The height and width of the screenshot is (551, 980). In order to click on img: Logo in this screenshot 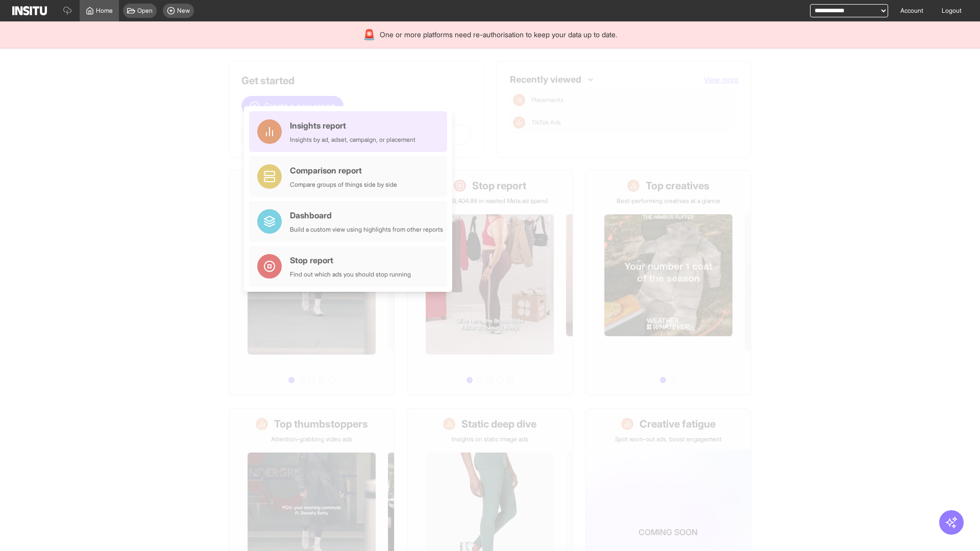, I will do `click(30, 11)`.